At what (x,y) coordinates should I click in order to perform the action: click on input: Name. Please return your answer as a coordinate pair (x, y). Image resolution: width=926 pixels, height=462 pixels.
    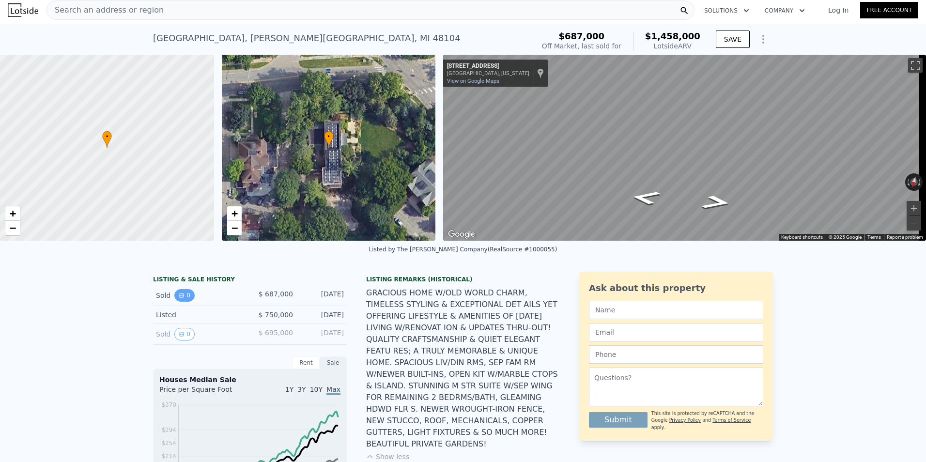
    Looking at the image, I should click on (676, 310).